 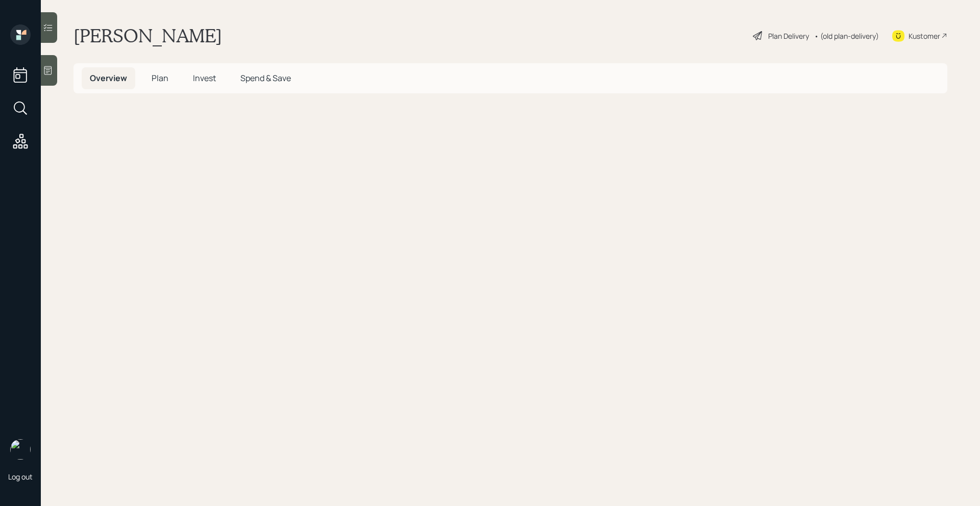 I want to click on span: Plan, so click(x=160, y=78).